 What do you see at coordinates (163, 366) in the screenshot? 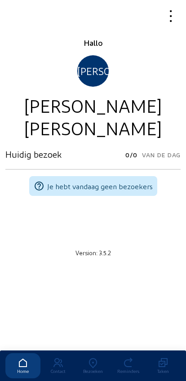
I see `a: Taken` at bounding box center [163, 366].